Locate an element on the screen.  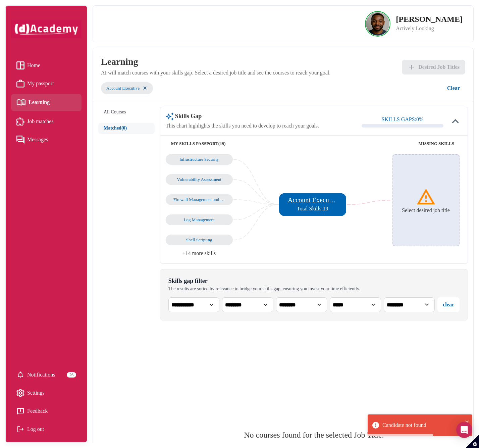
button: Add desired job titles is located at coordinates (434, 67).